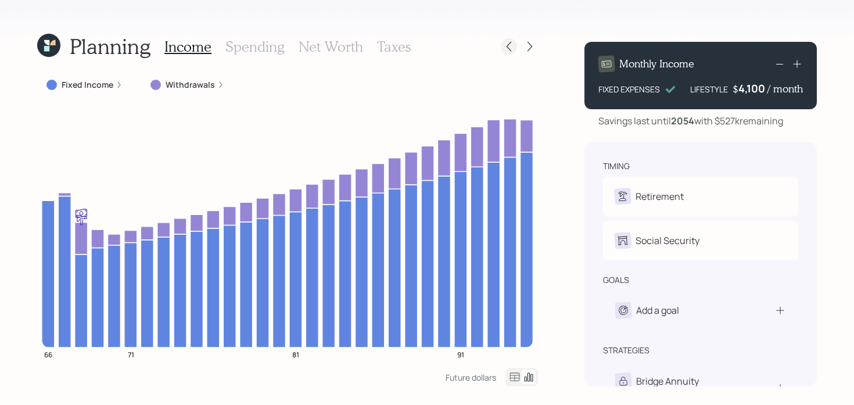  I want to click on div: FIXED EXPENSES, so click(629, 89).